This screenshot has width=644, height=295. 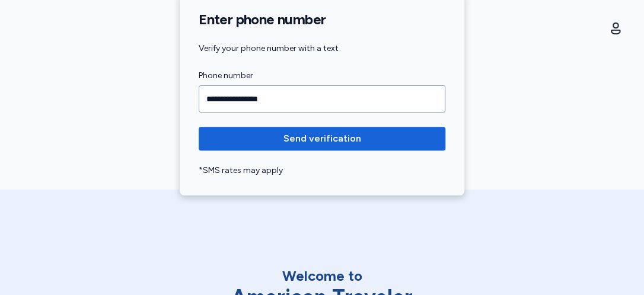 I want to click on div: *SMS rates may apply, so click(x=322, y=171).